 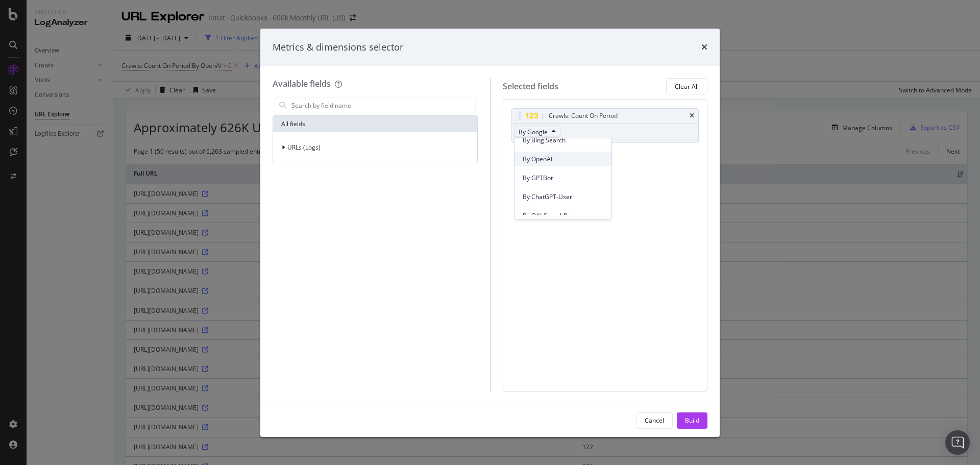 I want to click on span: By GPTBot, so click(x=563, y=178).